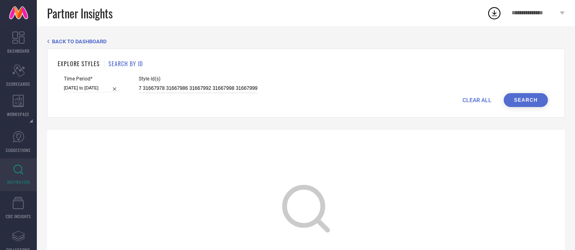 This screenshot has height=250, width=575. Describe the element at coordinates (198, 88) in the screenshot. I see `input: Enter comma separated style ids e.g. 12345, 67890` at that location.